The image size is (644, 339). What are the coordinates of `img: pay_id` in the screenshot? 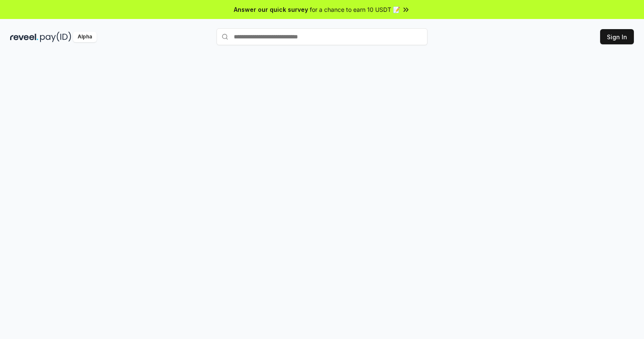 It's located at (56, 37).